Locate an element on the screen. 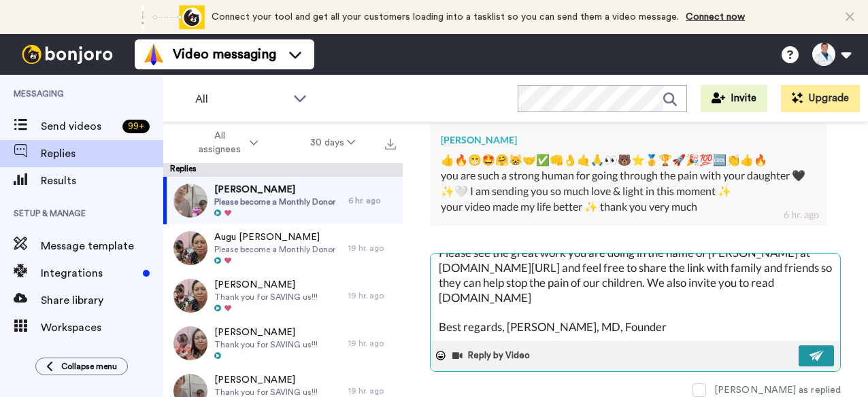 Image resolution: width=868 pixels, height=397 pixels. img: bj-logo-header-white.svg is located at coordinates (67, 54).